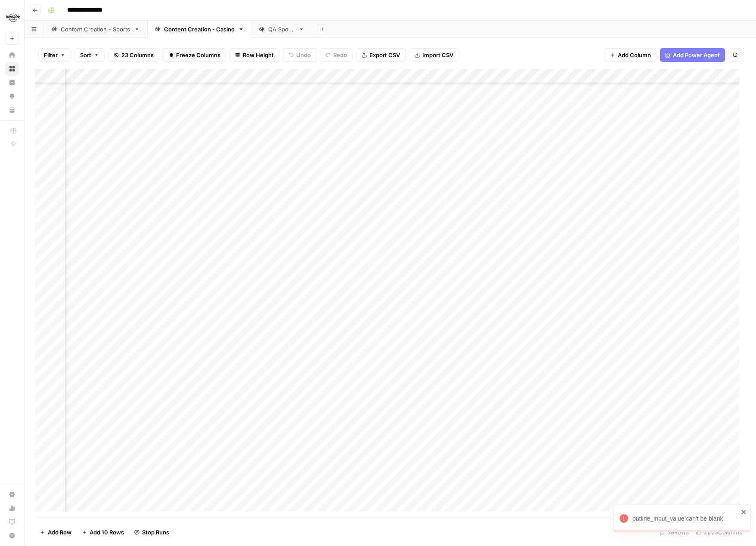  Describe the element at coordinates (258, 55) in the screenshot. I see `span: Row Height` at that location.